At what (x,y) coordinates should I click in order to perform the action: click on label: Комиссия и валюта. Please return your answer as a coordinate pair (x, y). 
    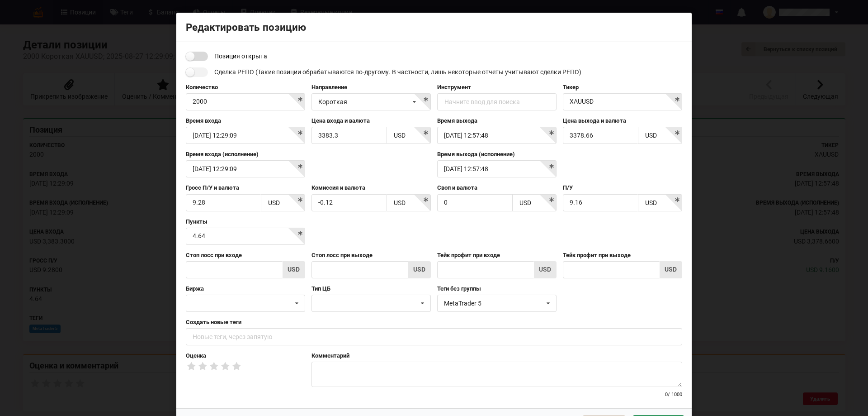
    Looking at the image, I should click on (371, 188).